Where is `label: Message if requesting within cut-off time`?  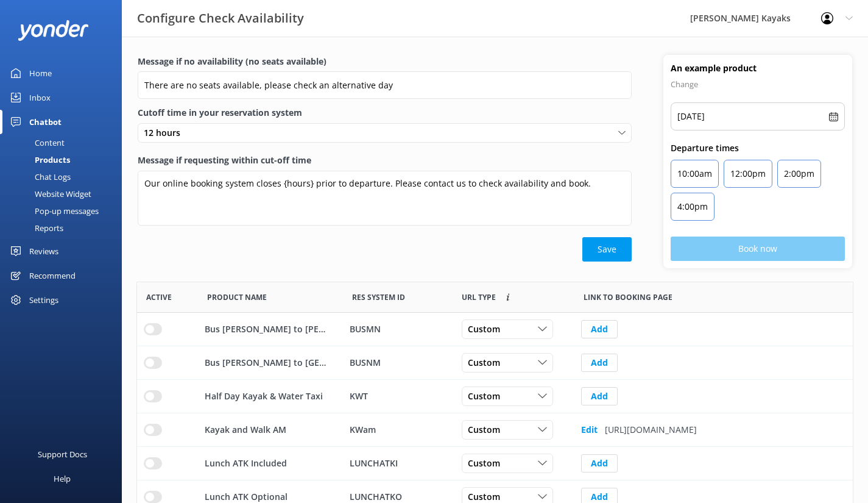
label: Message if requesting within cut-off time is located at coordinates (384, 161).